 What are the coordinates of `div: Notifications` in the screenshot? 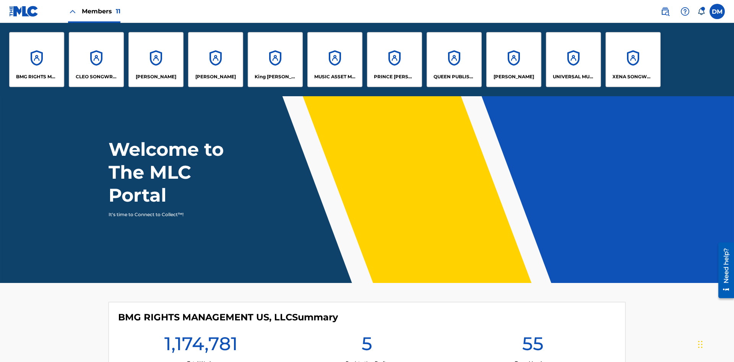 It's located at (701, 11).